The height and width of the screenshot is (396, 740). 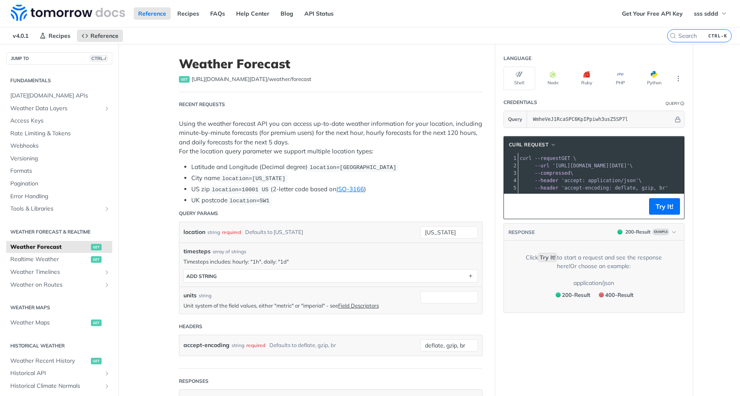 What do you see at coordinates (519, 78) in the screenshot?
I see `button: Shell` at bounding box center [519, 78].